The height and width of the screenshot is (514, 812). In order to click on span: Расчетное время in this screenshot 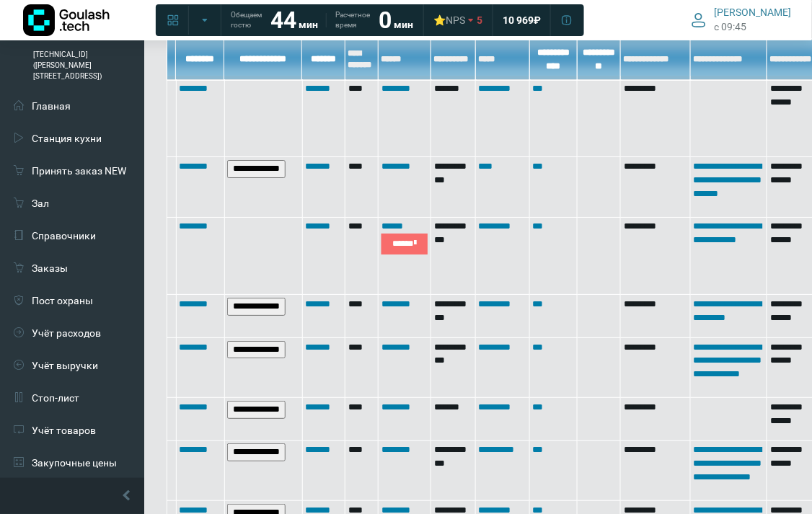, I will do `click(352, 21)`.